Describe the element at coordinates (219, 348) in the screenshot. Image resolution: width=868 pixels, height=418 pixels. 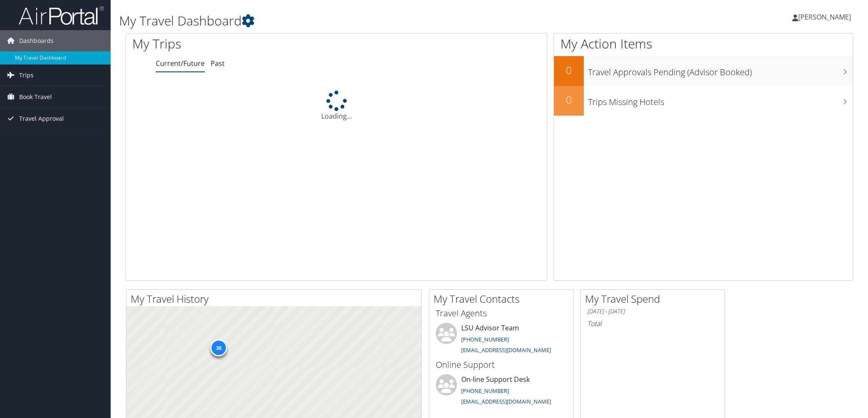
I see `div: 36` at that location.